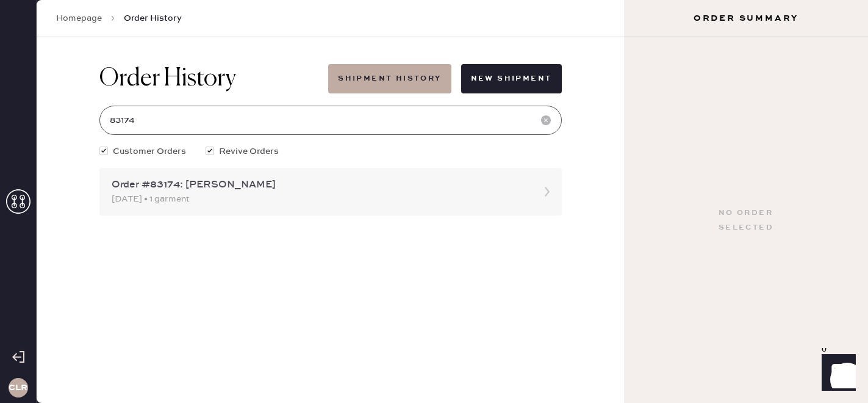 The width and height of the screenshot is (868, 403). Describe the element at coordinates (79, 19) in the screenshot. I see `a: Homepage` at that location.